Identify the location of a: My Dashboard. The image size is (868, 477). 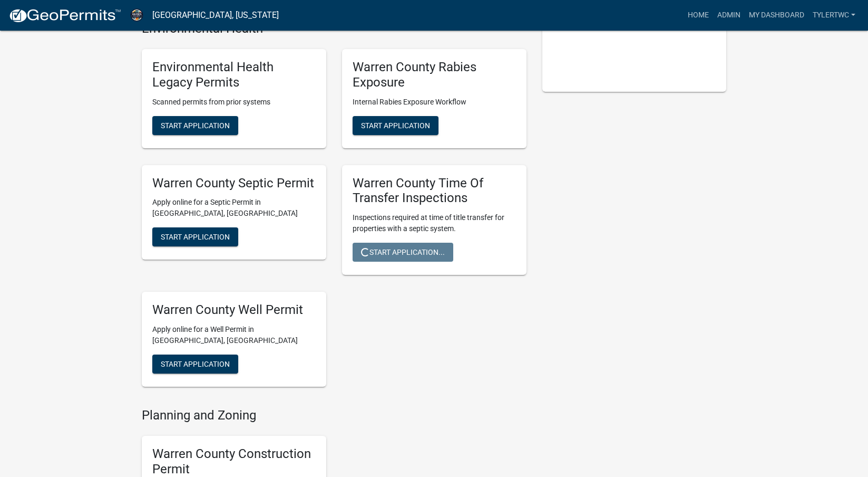
(777, 15).